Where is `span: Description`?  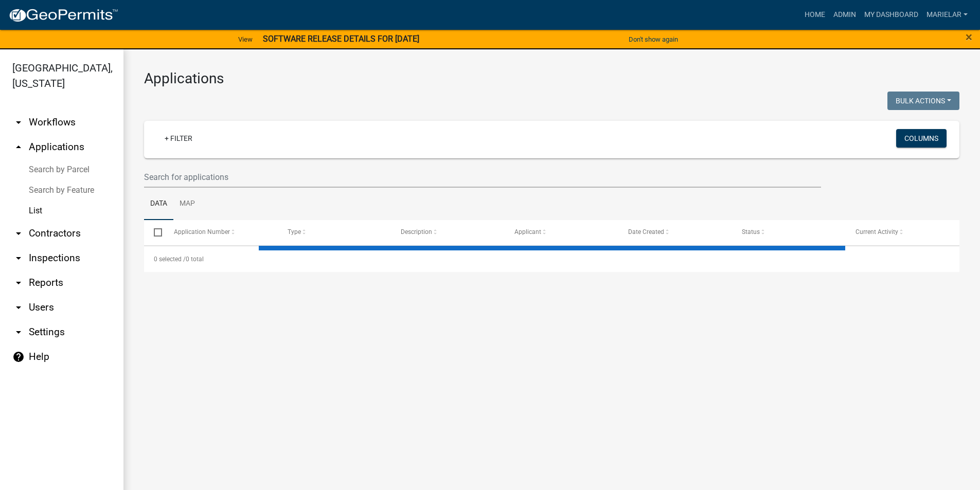
span: Description is located at coordinates (416, 232).